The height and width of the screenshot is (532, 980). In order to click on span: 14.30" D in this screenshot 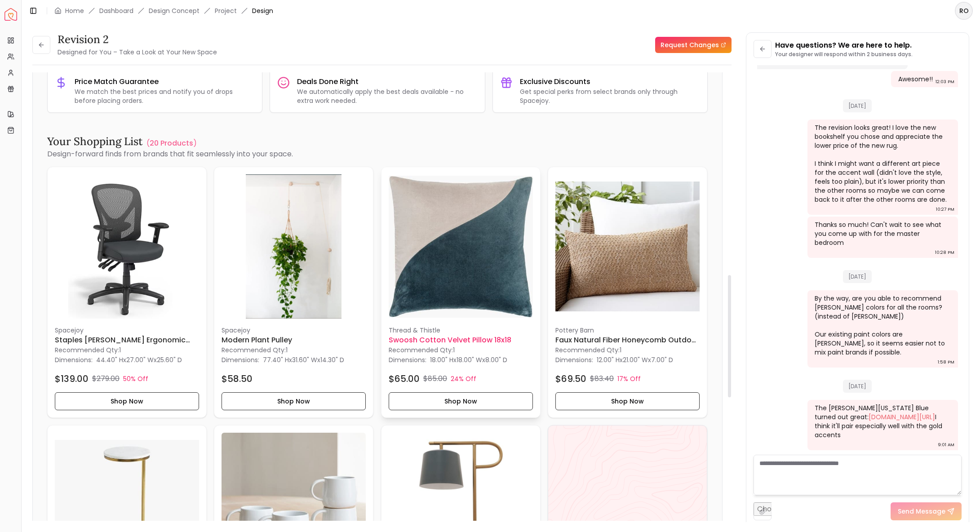, I will do `click(332, 360)`.